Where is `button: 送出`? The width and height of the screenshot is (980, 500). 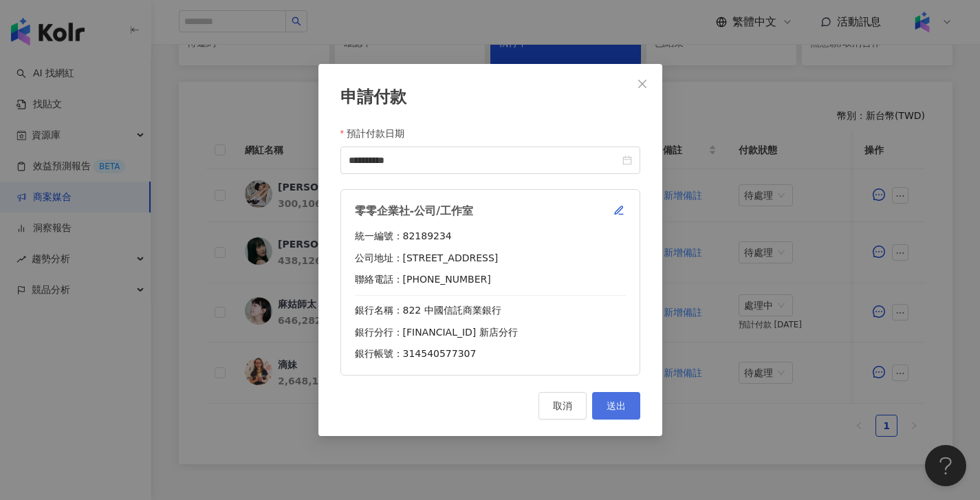
button: 送出 is located at coordinates (616, 406).